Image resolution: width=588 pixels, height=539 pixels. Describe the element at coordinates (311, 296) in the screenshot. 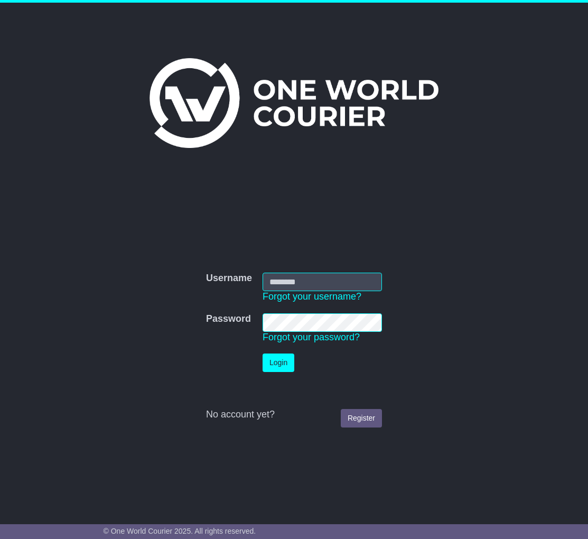

I see `a: Forgot your username?` at that location.